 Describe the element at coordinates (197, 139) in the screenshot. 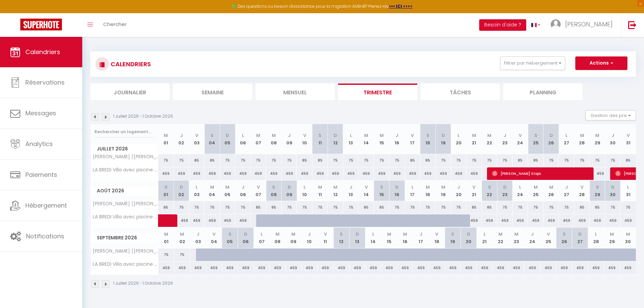

I see `th: 03` at that location.